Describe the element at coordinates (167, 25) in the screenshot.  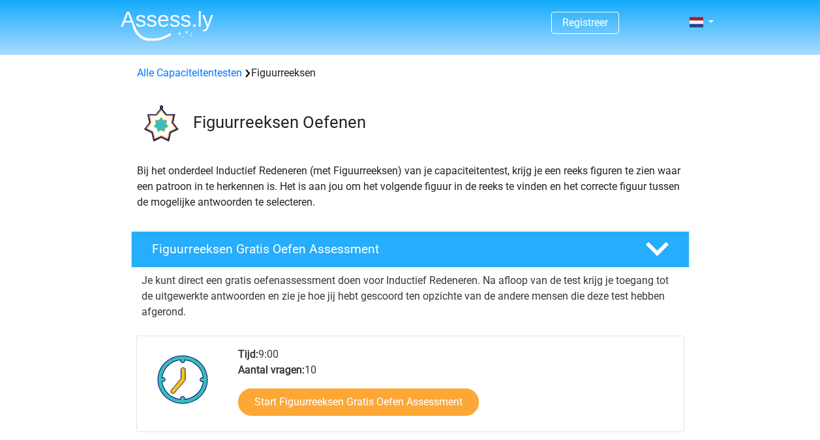
I see `img: Assessly` at that location.